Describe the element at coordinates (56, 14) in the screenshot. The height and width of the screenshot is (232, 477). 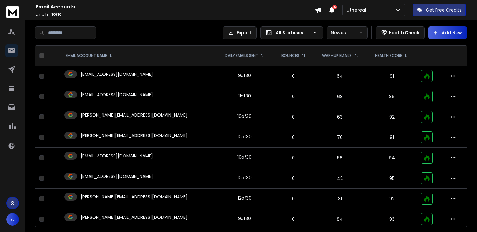
I see `span: 10 / 10` at that location.